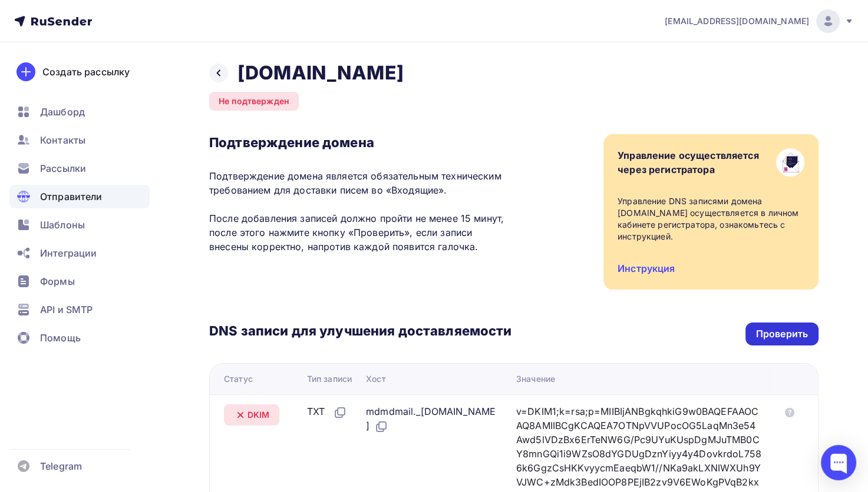  I want to click on span: Дашборд, so click(62, 112).